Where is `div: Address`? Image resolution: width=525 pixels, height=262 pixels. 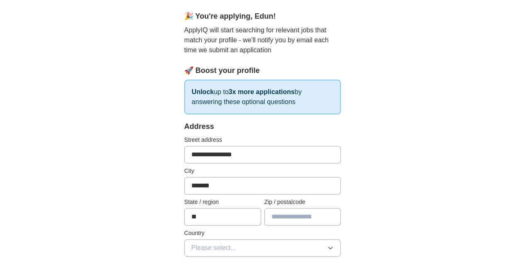 div: Address is located at coordinates (263, 127).